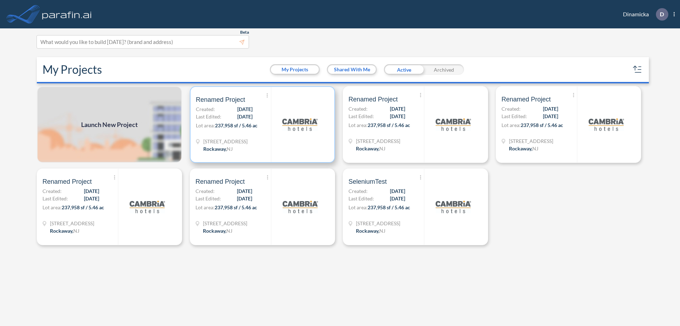 The image size is (680, 326). I want to click on h2: My Projects, so click(72, 69).